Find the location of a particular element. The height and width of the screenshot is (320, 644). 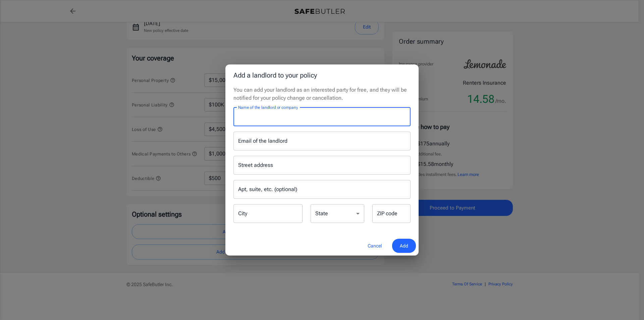

label: Name of the landlord or company is located at coordinates (268, 107).